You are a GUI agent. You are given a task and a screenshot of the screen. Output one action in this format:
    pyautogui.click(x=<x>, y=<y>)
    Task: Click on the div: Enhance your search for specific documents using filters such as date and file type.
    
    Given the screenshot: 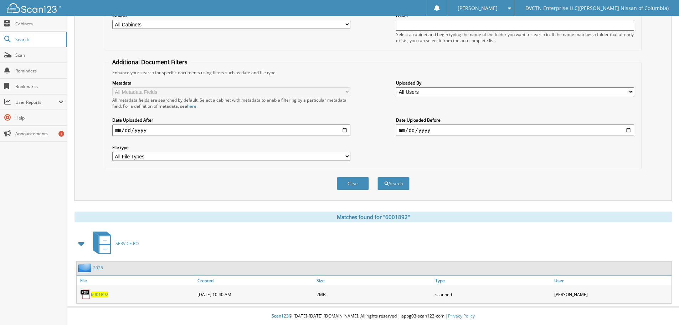 What is the action you would take?
    pyautogui.click(x=373, y=72)
    